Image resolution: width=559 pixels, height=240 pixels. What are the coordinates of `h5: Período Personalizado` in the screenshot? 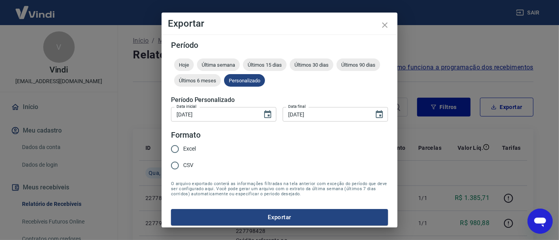 It's located at (279, 100).